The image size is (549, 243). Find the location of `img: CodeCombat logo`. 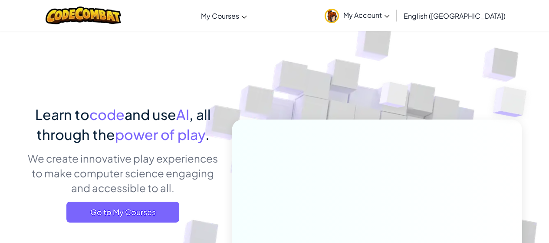

img: CodeCombat logo is located at coordinates (83, 15).